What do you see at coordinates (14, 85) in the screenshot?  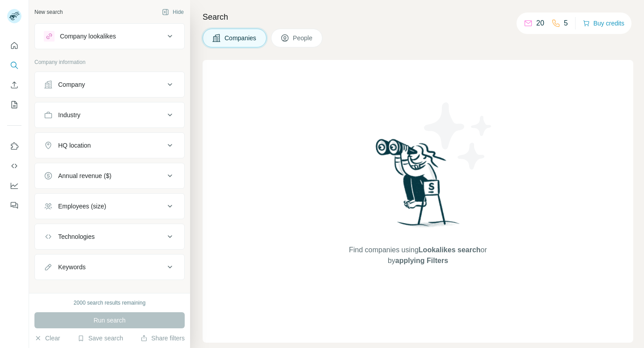 I see `button: Enrich CSV` at bounding box center [14, 85].